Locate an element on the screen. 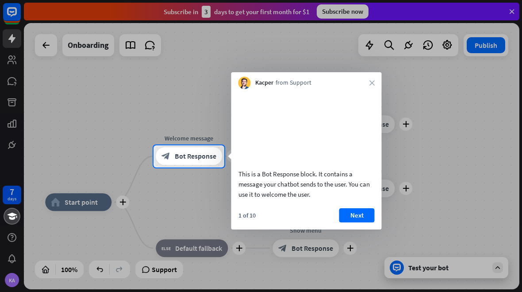 This screenshot has width=522, height=292. span: Kacper is located at coordinates (264, 83).